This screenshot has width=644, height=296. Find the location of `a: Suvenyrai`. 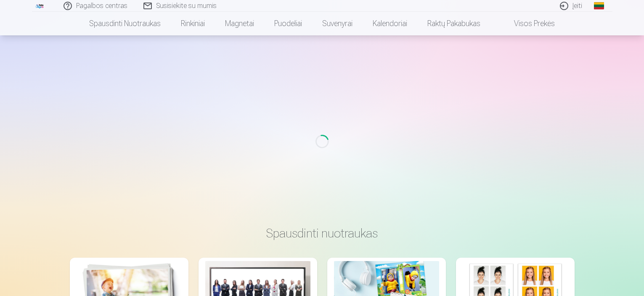

a: Suvenyrai is located at coordinates (337, 23).